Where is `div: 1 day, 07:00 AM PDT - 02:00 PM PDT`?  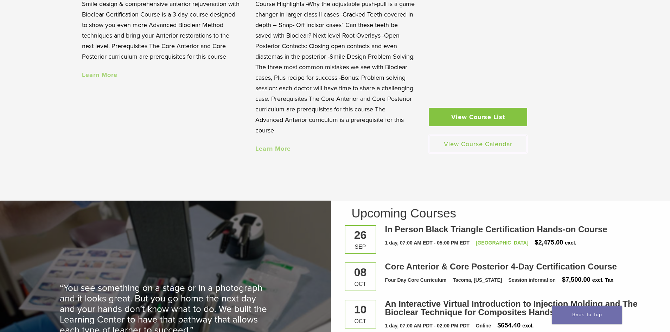
div: 1 day, 07:00 AM PDT - 02:00 PM PDT is located at coordinates (427, 326).